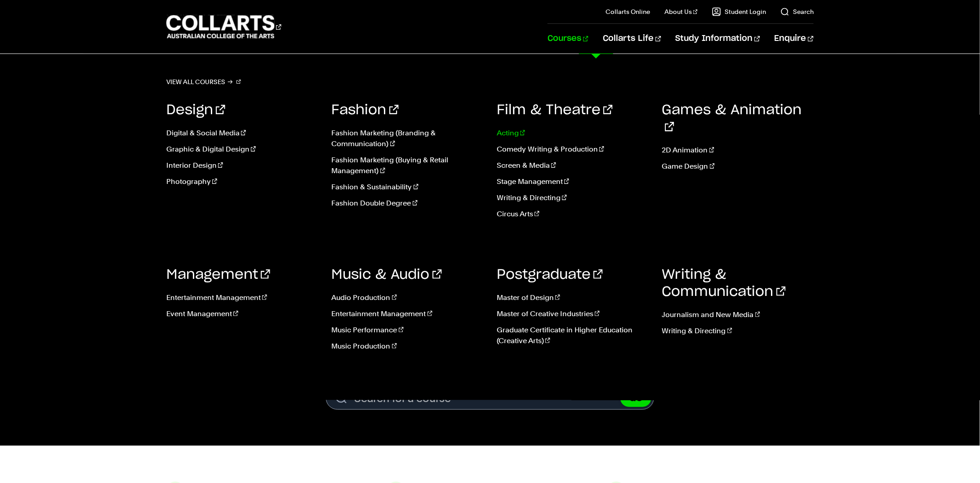 The image size is (980, 483). I want to click on a: Postgraduate, so click(550, 275).